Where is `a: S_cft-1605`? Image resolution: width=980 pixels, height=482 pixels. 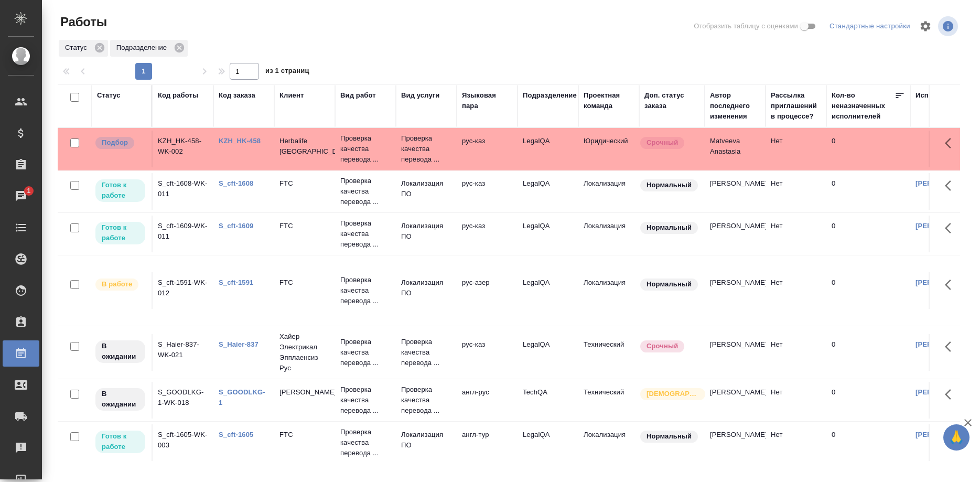 a: S_cft-1605 is located at coordinates (236, 434).